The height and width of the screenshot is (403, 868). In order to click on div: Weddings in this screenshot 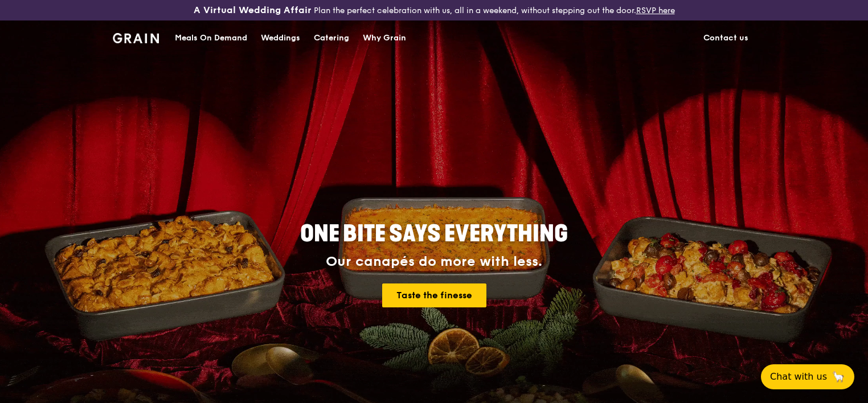, I will do `click(280, 38)`.